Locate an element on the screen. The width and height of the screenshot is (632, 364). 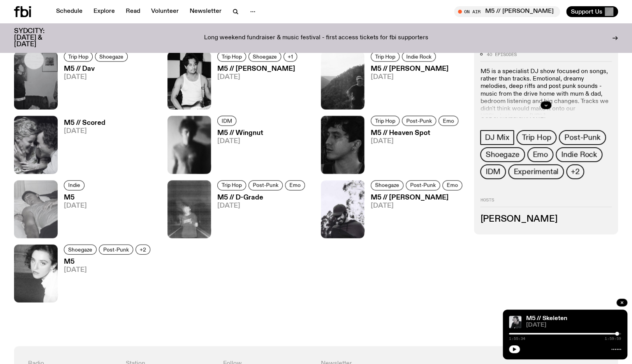
span: IDM is located at coordinates (492, 172).